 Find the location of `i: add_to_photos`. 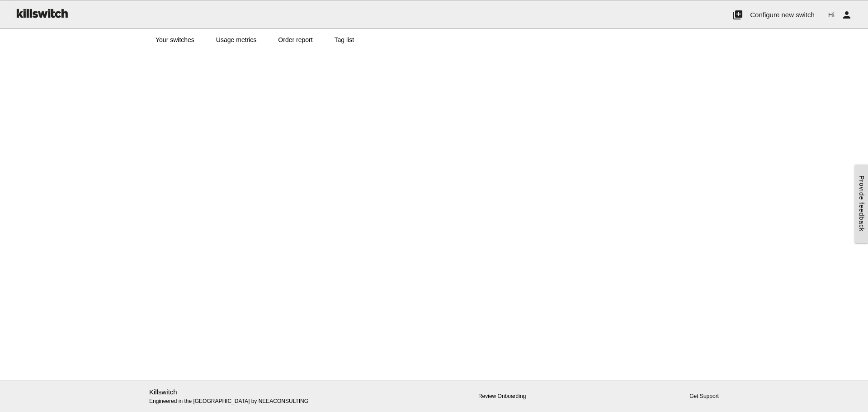

i: add_to_photos is located at coordinates (738, 15).